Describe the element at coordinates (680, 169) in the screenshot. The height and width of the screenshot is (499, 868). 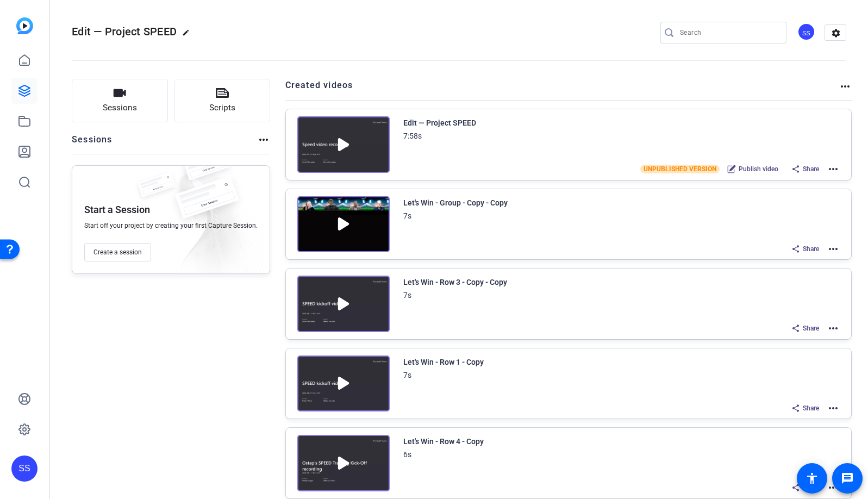
I see `span: UNPUBLISHED VERSION` at that location.